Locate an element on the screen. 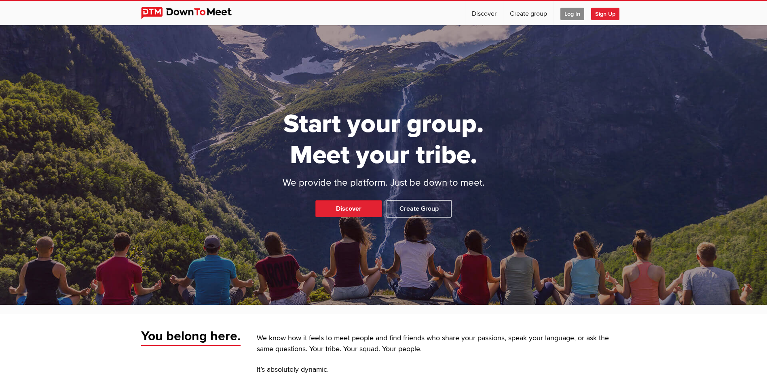  span: Sign Up is located at coordinates (605, 14).